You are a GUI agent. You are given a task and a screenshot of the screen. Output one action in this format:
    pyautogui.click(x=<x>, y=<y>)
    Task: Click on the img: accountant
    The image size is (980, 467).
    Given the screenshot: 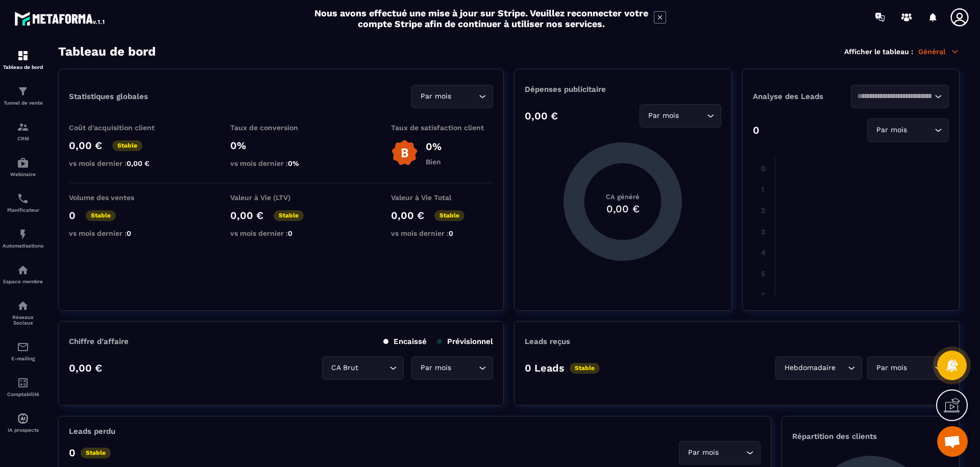 What is the action you would take?
    pyautogui.click(x=23, y=383)
    